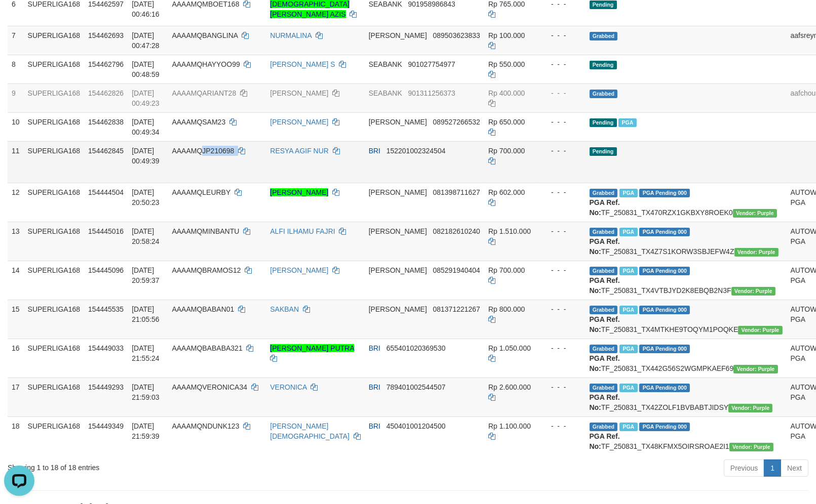 This screenshot has width=816, height=504. Describe the element at coordinates (685, 280) in the screenshot. I see `td: TF_250831_TX4VTBJYD2K8EBQB2N3F` at that location.